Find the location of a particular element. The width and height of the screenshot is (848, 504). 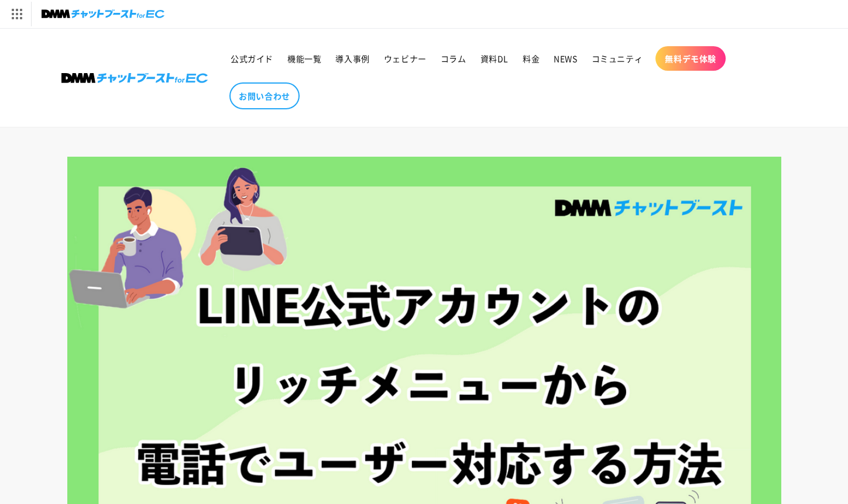

span: 機能一覧 is located at coordinates (304, 58).